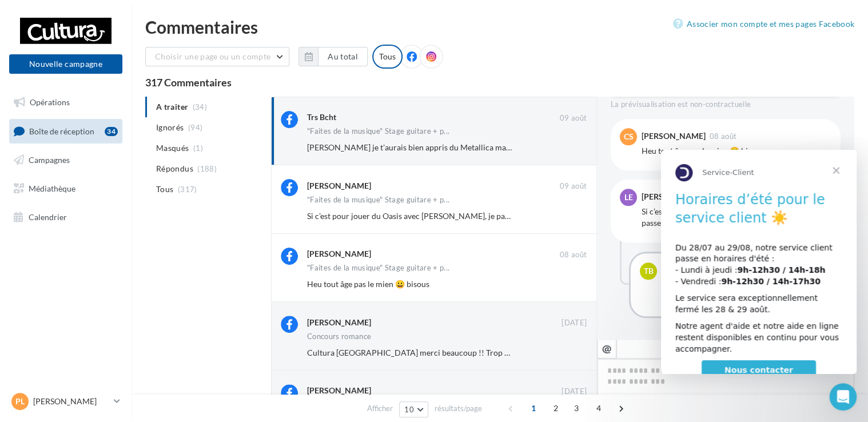  What do you see at coordinates (648, 271) in the screenshot?
I see `span: TB` at bounding box center [648, 271].